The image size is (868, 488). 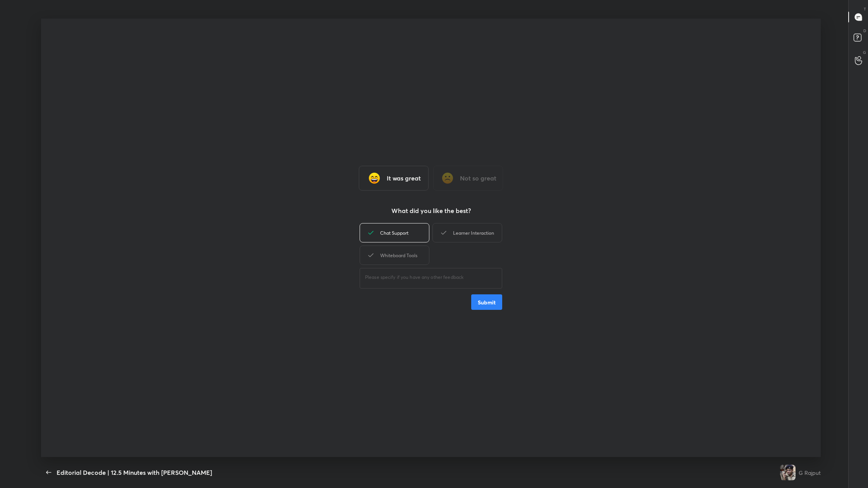 I want to click on img: frowning_face_cmp.gif, so click(x=447, y=178).